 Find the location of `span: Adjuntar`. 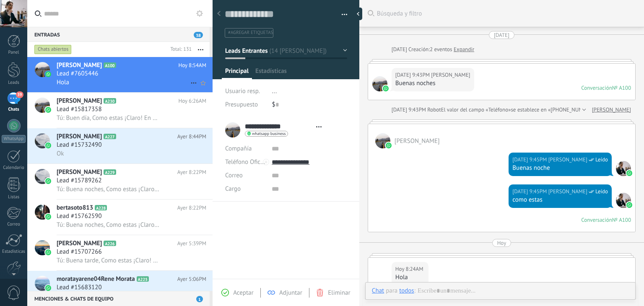

span: Adjuntar is located at coordinates (291, 292).